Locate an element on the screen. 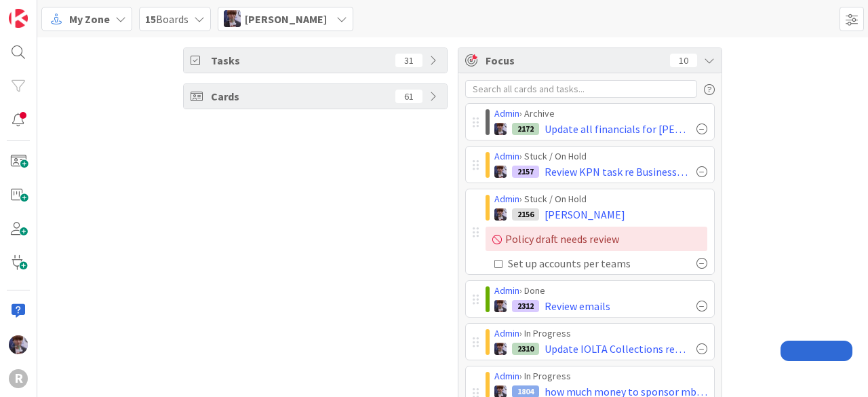 Image resolution: width=868 pixels, height=397 pixels. span: Focus is located at coordinates (572, 61).